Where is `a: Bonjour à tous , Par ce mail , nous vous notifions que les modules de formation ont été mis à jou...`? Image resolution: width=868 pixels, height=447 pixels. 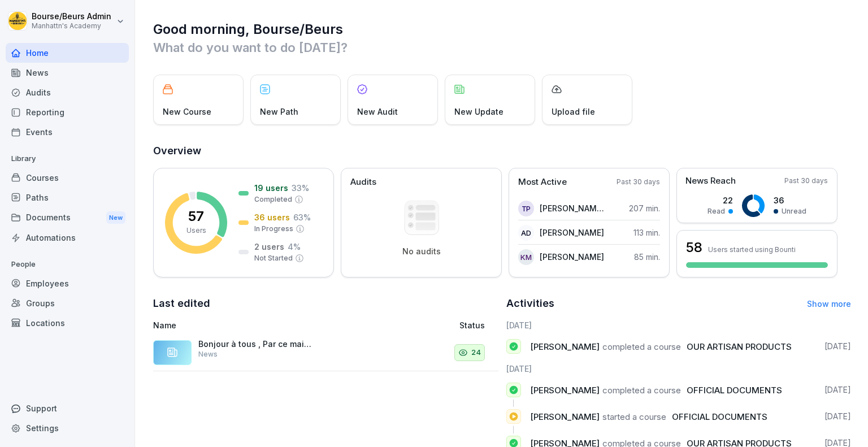 a: Bonjour à tous , Par ce mail , nous vous notifions que les modules de formation ont été mis à jou... is located at coordinates (326, 352).